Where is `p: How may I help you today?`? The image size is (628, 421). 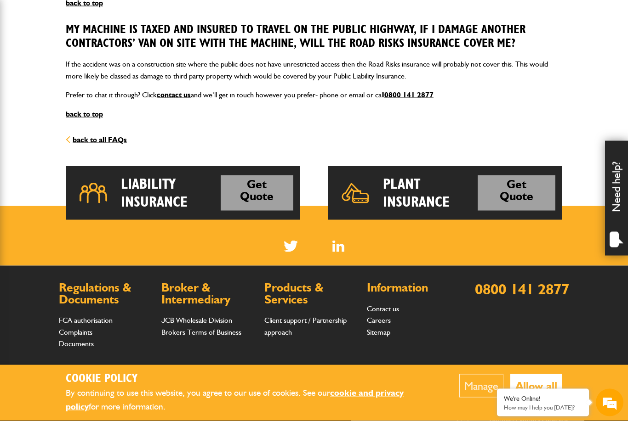 p: How may I help you today? is located at coordinates (543, 408).